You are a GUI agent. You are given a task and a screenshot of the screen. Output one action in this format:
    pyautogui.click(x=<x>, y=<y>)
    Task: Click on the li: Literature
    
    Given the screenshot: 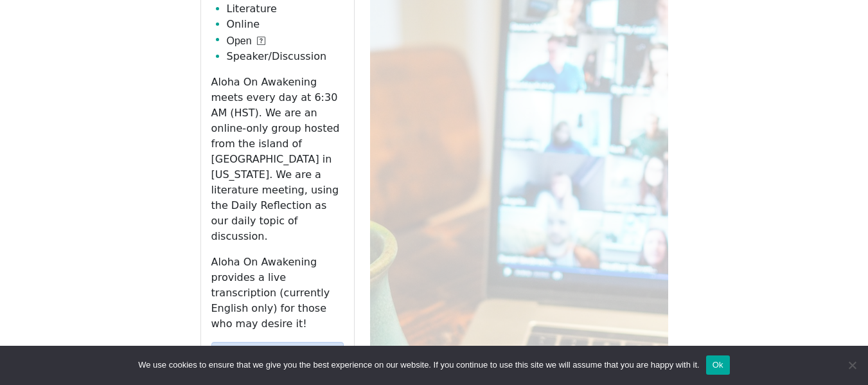 What is the action you would take?
    pyautogui.click(x=285, y=9)
    